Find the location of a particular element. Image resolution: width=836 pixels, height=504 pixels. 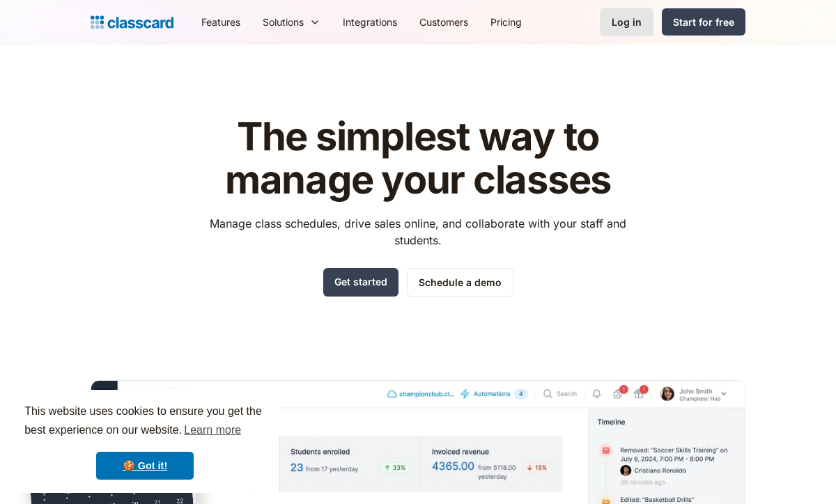

a: Schedule a demo is located at coordinates (460, 282).